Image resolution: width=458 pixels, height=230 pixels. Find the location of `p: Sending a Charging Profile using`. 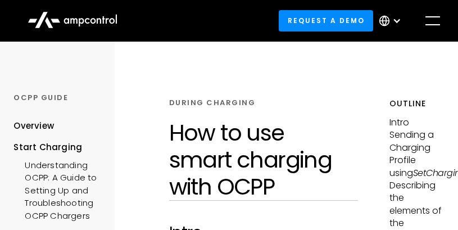

p: Sending a Charging Profile using is located at coordinates (417, 154).